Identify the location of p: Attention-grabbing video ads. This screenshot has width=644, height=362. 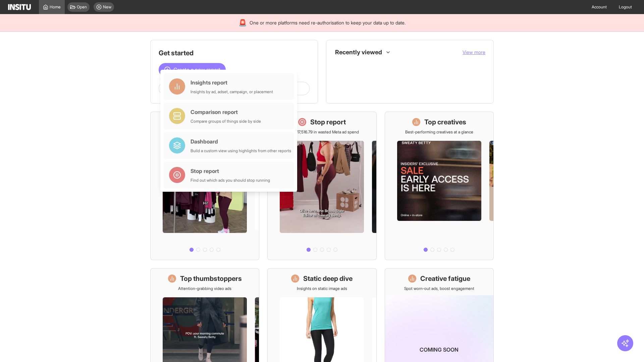
(204, 289).